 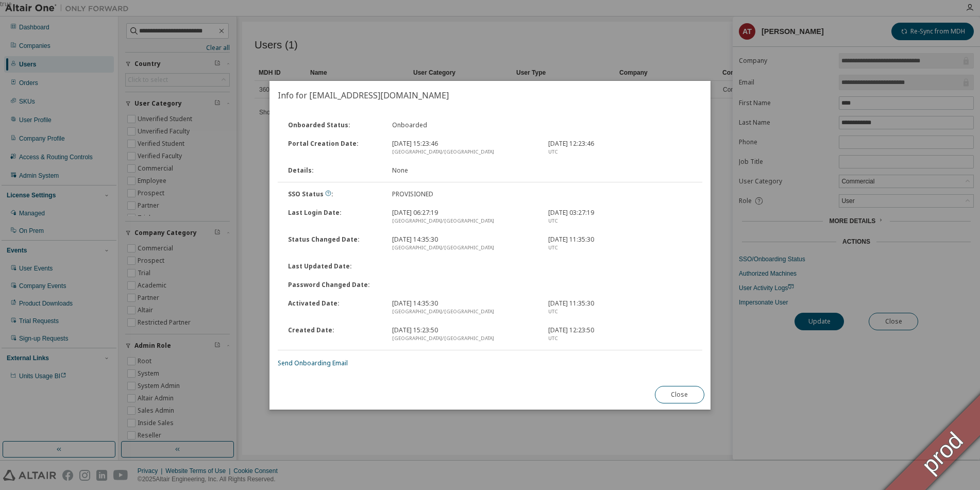 I want to click on div: Last Updated Date :, so click(x=334, y=266).